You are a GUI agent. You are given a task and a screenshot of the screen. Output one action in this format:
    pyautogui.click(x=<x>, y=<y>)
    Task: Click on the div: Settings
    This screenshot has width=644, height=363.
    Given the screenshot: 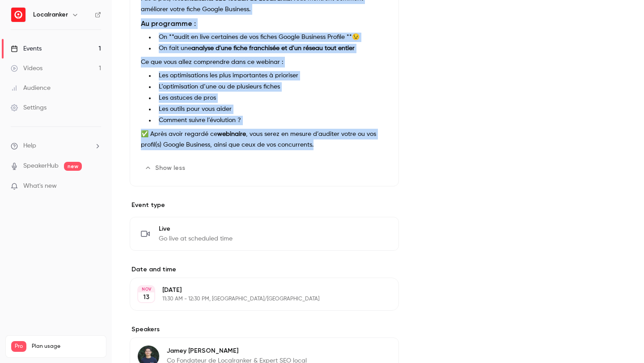 What is the action you would take?
    pyautogui.click(x=29, y=108)
    